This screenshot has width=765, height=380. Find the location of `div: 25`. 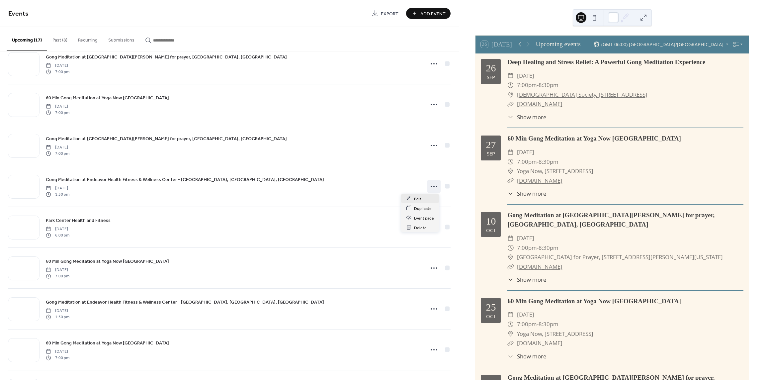

div: 25 is located at coordinates (491, 307).